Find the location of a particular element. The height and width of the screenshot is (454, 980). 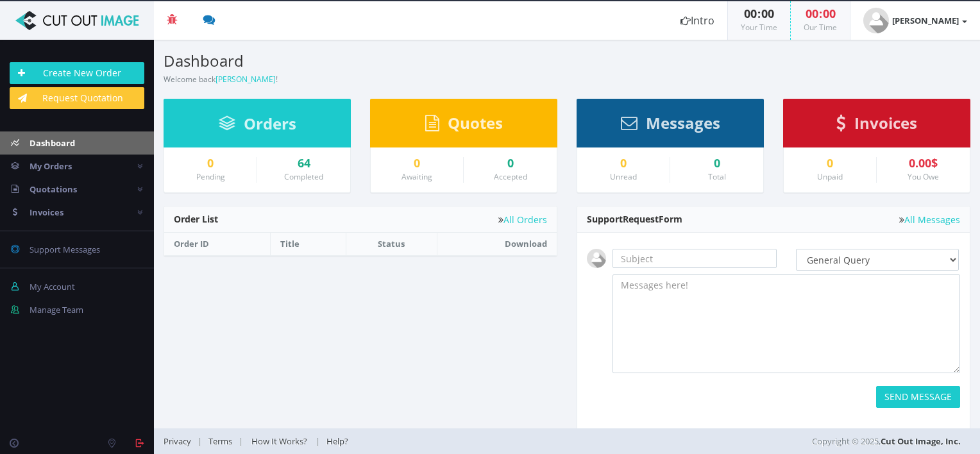

img: Cut Out Image is located at coordinates (77, 20).